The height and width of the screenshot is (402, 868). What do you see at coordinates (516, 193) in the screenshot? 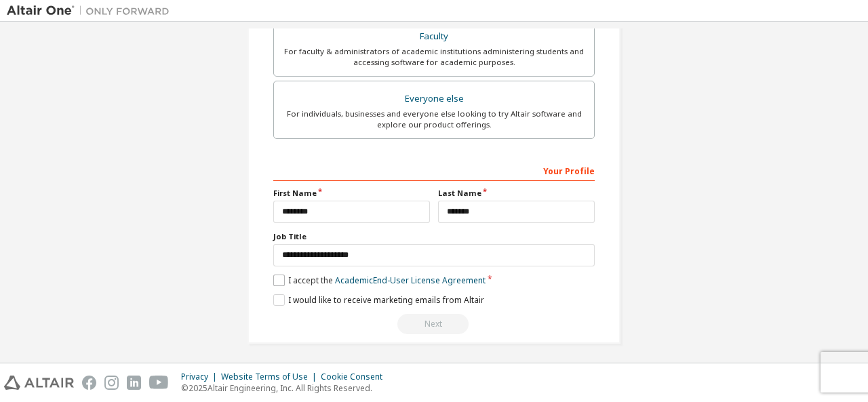
I see `label: Last Name` at bounding box center [516, 193].